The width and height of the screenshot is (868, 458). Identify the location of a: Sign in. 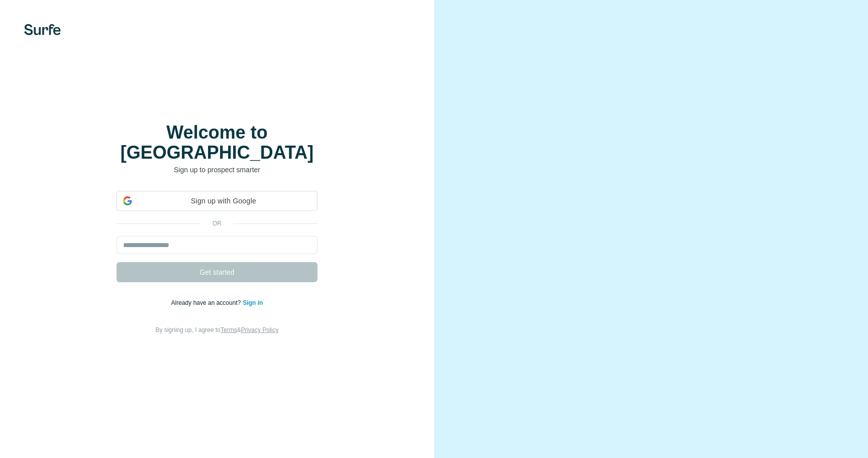
(252, 303).